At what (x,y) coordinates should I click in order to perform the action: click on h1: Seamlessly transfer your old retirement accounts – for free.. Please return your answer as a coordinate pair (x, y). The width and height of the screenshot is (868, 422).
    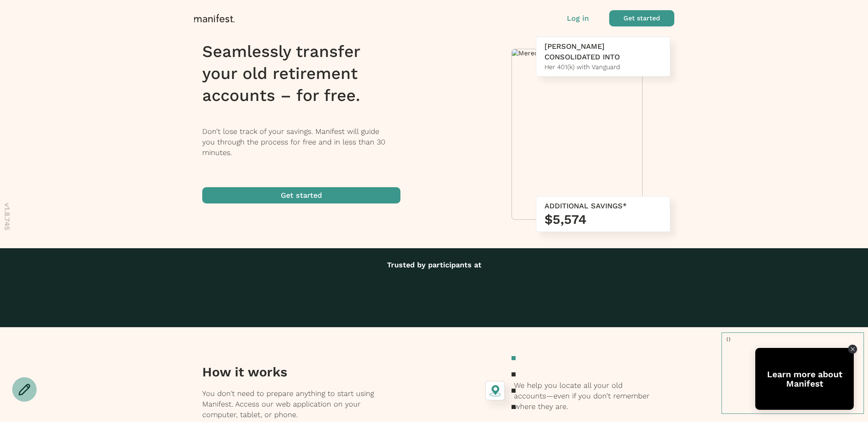
    Looking at the image, I should click on (307, 73).